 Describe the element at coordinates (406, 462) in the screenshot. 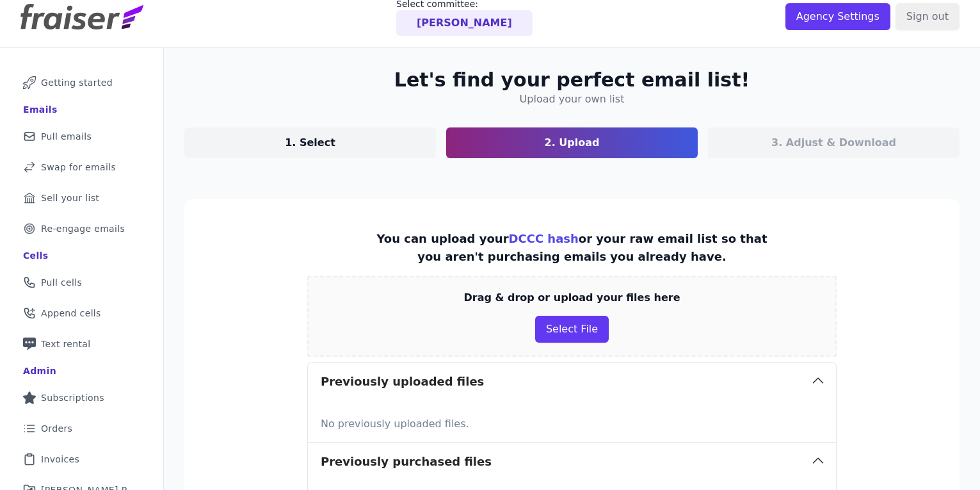

I see `h3: Previously purchased files` at that location.